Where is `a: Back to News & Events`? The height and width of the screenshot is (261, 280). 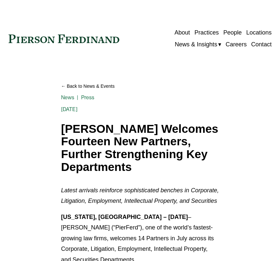 a: Back to News & Events is located at coordinates (140, 86).